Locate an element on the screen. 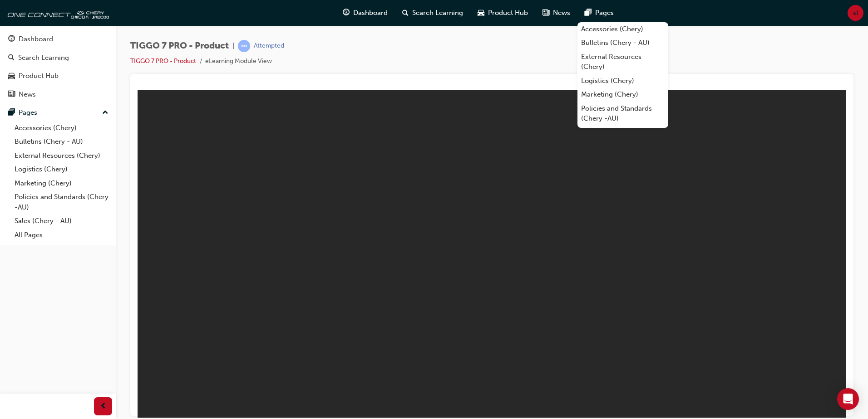  a: car-iconProduct Hub is located at coordinates (503, 13).